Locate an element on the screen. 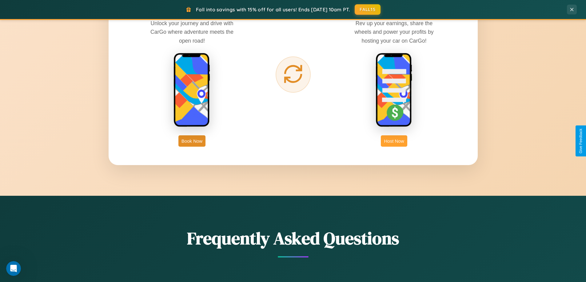 This screenshot has height=282, width=586. div: Give Feedback is located at coordinates (580, 141).